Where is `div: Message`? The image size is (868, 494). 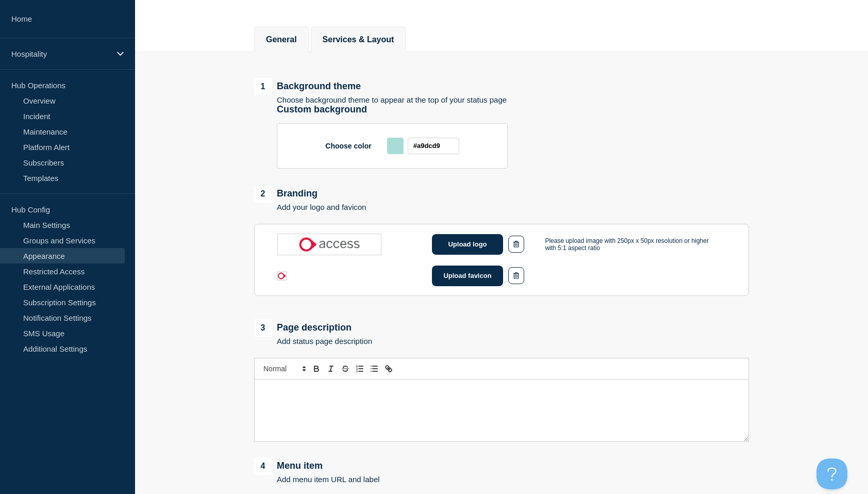 div: Message is located at coordinates (502, 410).